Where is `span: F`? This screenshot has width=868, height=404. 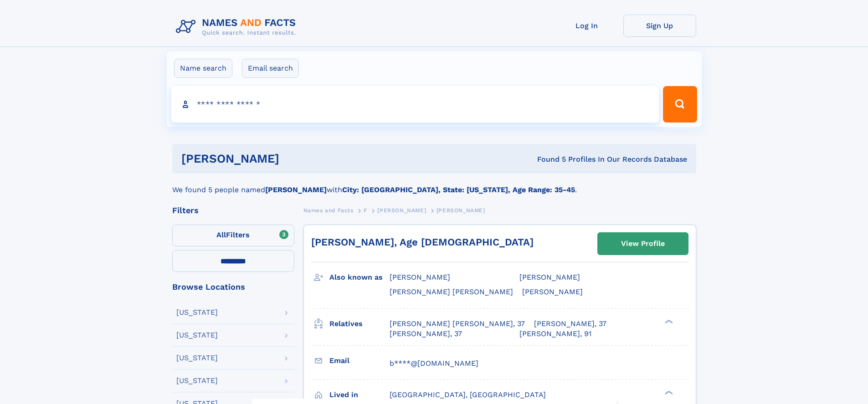
span: F is located at coordinates (365, 210).